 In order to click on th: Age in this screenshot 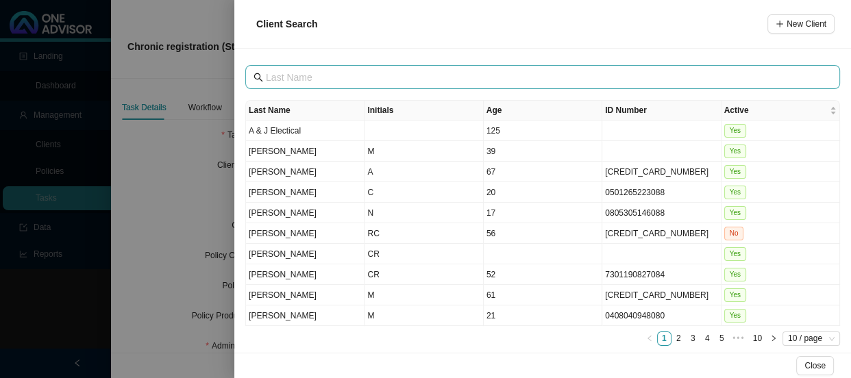, I will do `click(542, 110)`.